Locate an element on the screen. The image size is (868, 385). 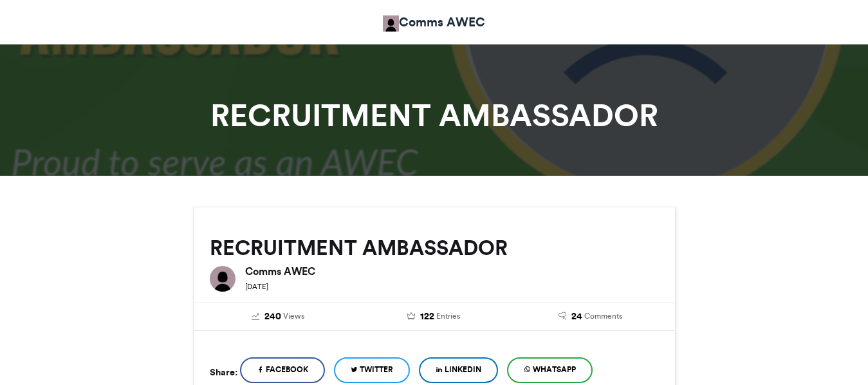
span: Views is located at coordinates (293, 316).